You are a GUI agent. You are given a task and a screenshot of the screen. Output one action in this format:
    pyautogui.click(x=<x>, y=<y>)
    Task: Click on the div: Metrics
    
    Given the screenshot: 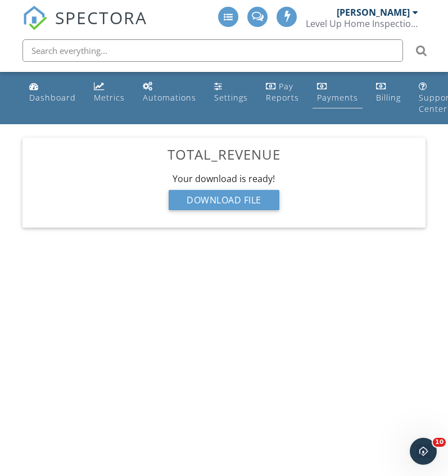 What is the action you would take?
    pyautogui.click(x=109, y=97)
    